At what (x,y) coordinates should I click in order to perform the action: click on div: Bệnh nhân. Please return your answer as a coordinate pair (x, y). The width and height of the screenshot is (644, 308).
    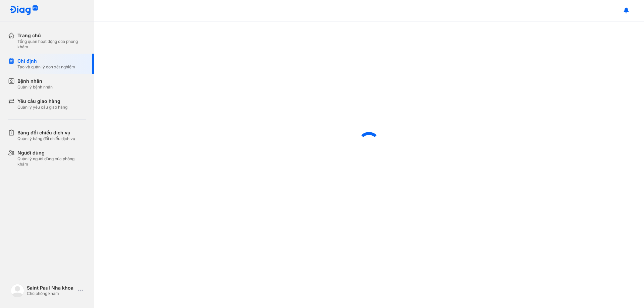
    Looking at the image, I should click on (35, 81).